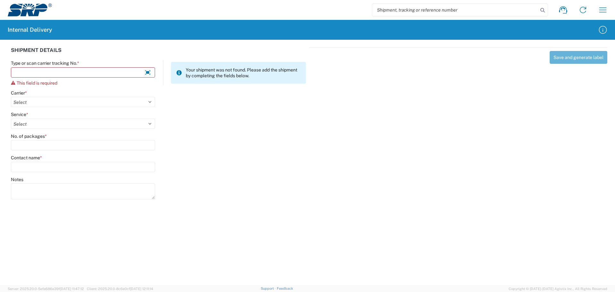 The height and width of the screenshot is (292, 615). I want to click on label: Service, so click(20, 114).